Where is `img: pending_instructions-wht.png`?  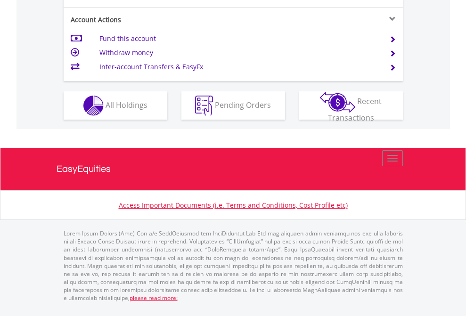
img: pending_instructions-wht.png is located at coordinates (204, 106).